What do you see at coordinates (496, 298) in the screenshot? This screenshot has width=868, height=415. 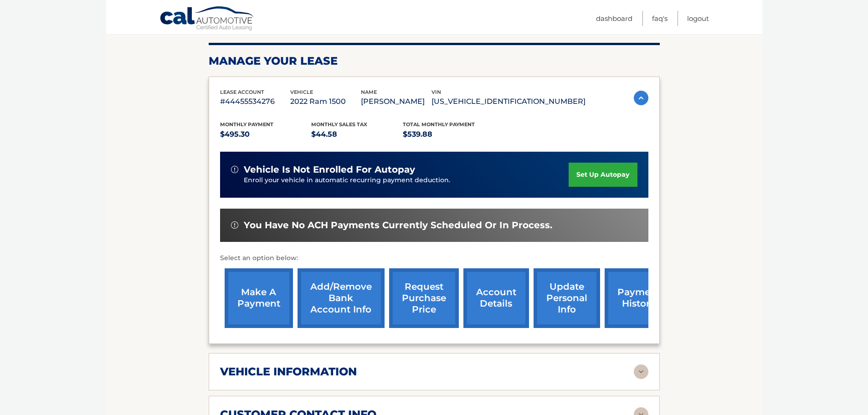 I see `a: account details` at bounding box center [496, 298].